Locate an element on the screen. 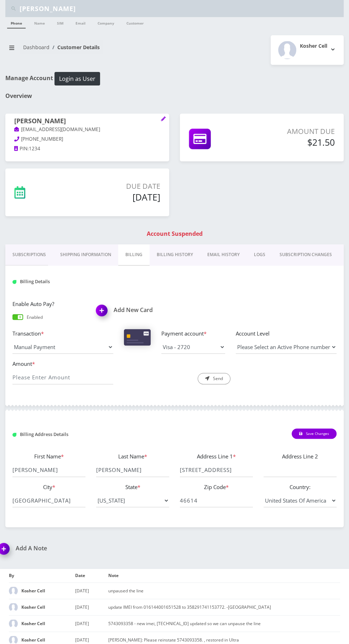  a: LOGS is located at coordinates (260, 255).